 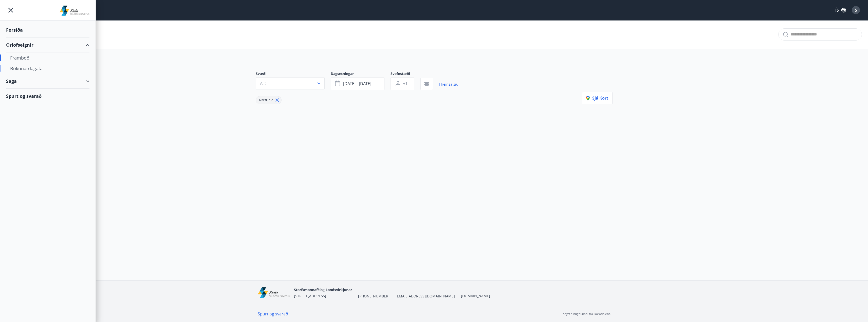 I want to click on div: Nætur 2, so click(x=269, y=100).